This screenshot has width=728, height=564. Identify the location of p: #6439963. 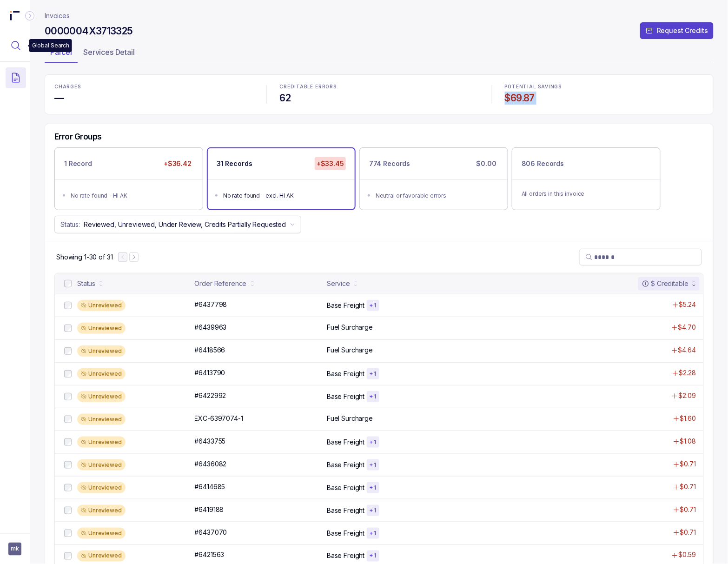
(211, 327).